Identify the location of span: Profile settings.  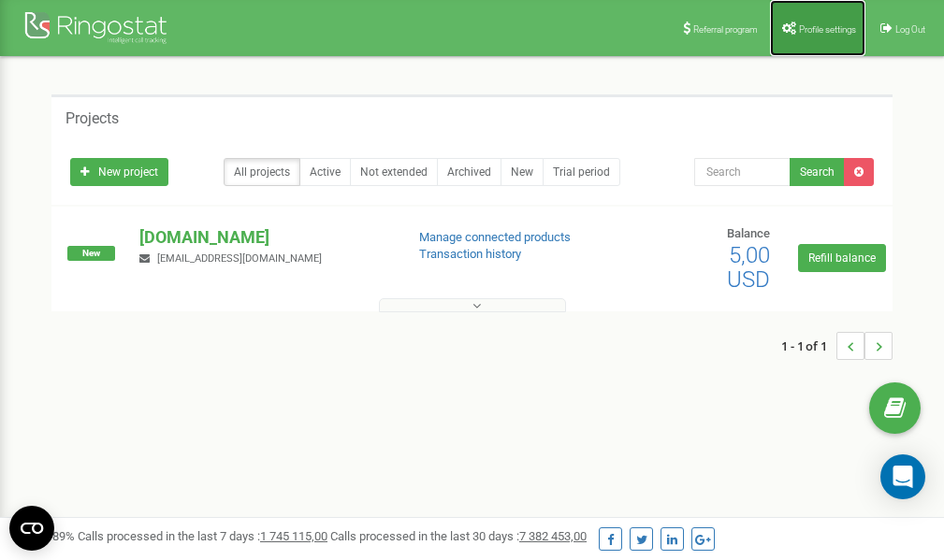
(827, 29).